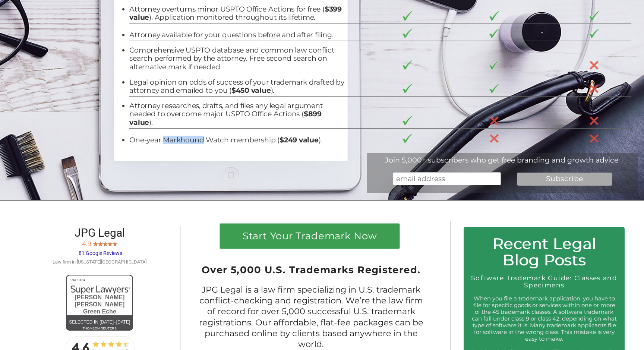  Describe the element at coordinates (238, 35) in the screenshot. I see `li: Attorney available for your questions before and after filing.` at that location.